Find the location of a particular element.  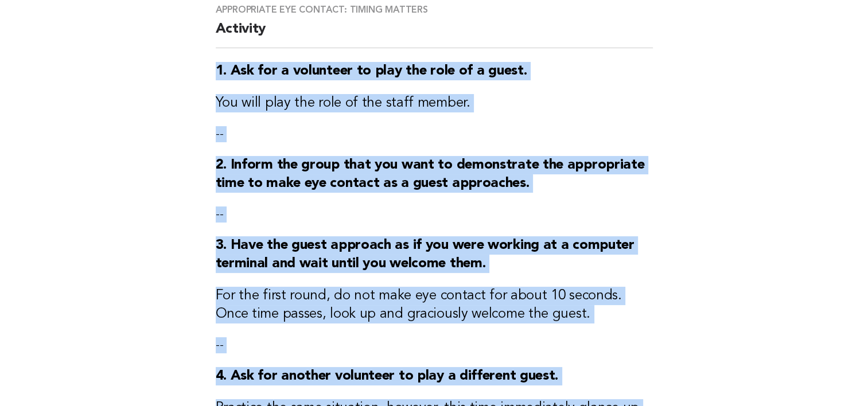

strong: 4. Ask for another volunteer to play a different guest. is located at coordinates (387, 376).